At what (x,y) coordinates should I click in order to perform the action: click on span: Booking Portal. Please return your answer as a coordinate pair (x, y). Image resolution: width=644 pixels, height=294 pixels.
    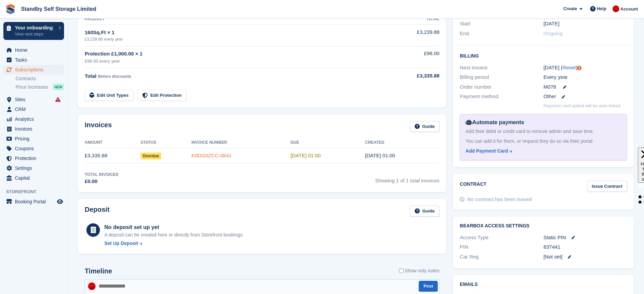
    Looking at the image, I should click on (35, 202).